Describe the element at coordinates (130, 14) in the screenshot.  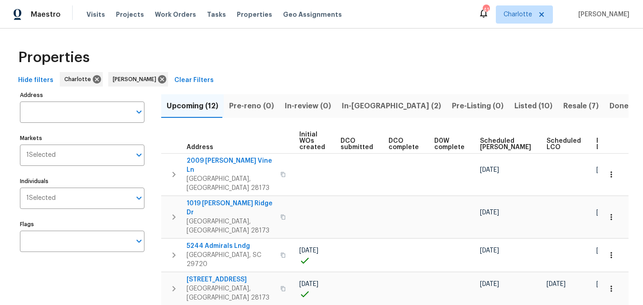
I see `span: Projects` at that location.